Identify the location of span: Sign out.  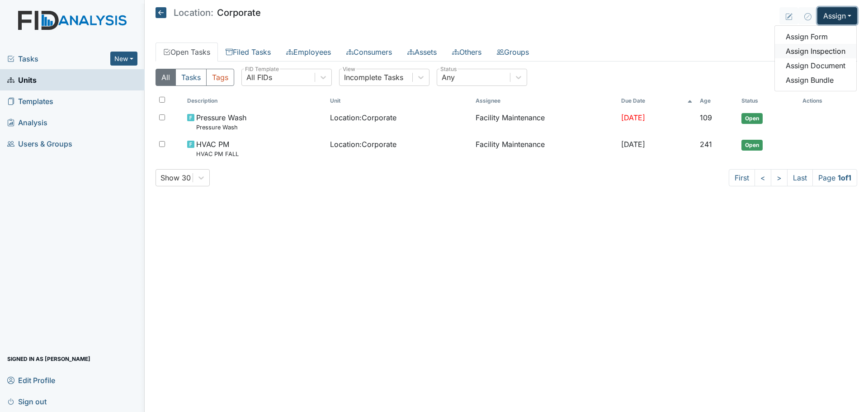
(26, 402).